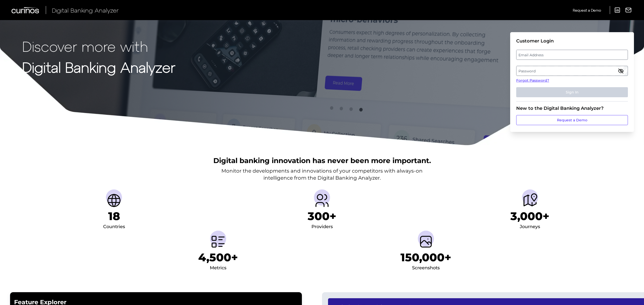  What do you see at coordinates (322, 201) in the screenshot?
I see `img: Providers` at bounding box center [322, 201].